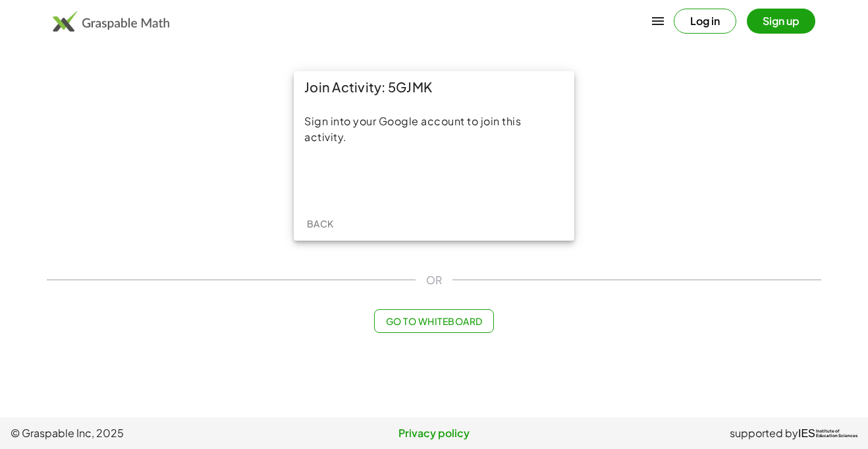  What do you see at coordinates (433, 321) in the screenshot?
I see `span: Go to Whiteboard` at bounding box center [433, 321].